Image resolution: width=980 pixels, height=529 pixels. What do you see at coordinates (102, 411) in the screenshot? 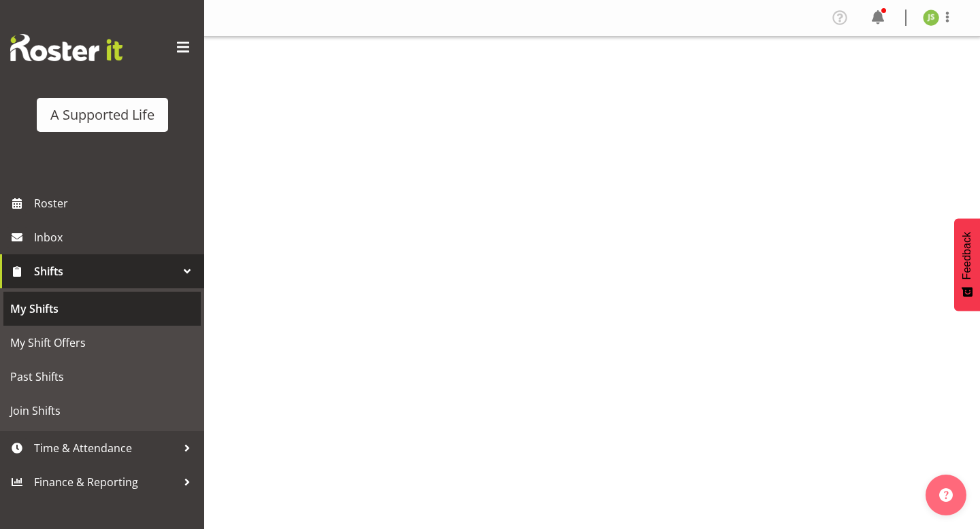
I see `a: Join Shifts` at bounding box center [102, 411].